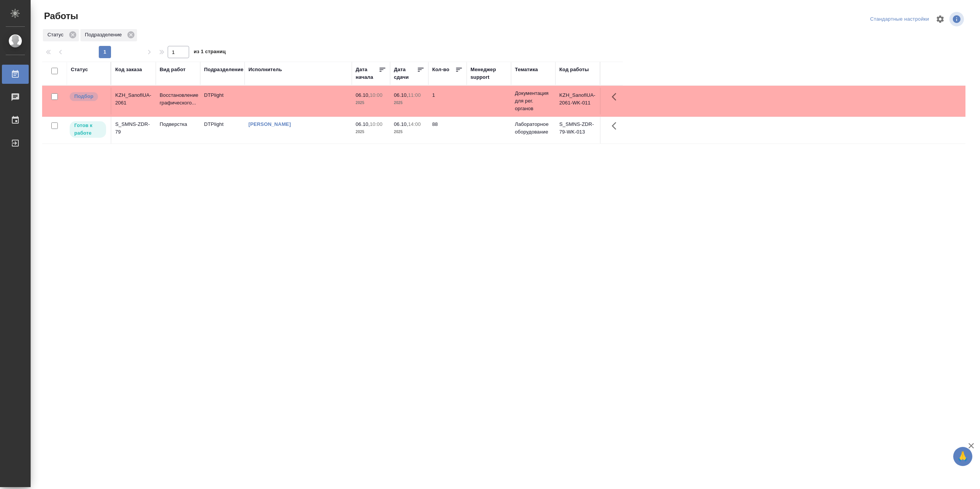  What do you see at coordinates (940, 19) in the screenshot?
I see `span: Настроить таблицу` at bounding box center [940, 19].